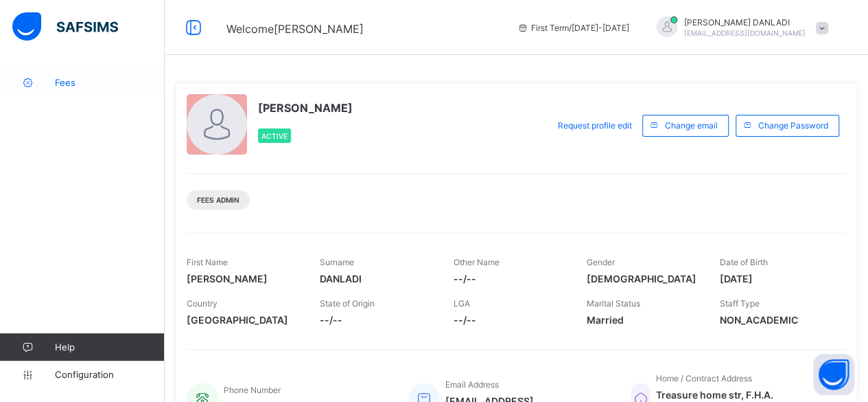 This screenshot has width=868, height=402. I want to click on span: Fees Admin, so click(219, 200).